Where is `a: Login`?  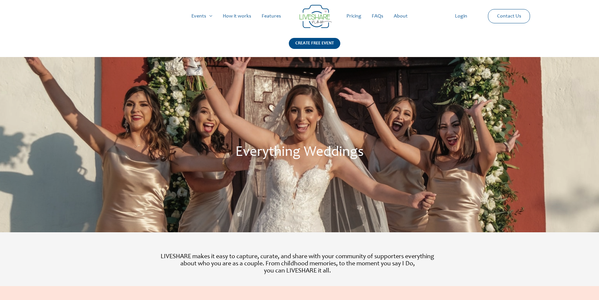 a: Login is located at coordinates (461, 16).